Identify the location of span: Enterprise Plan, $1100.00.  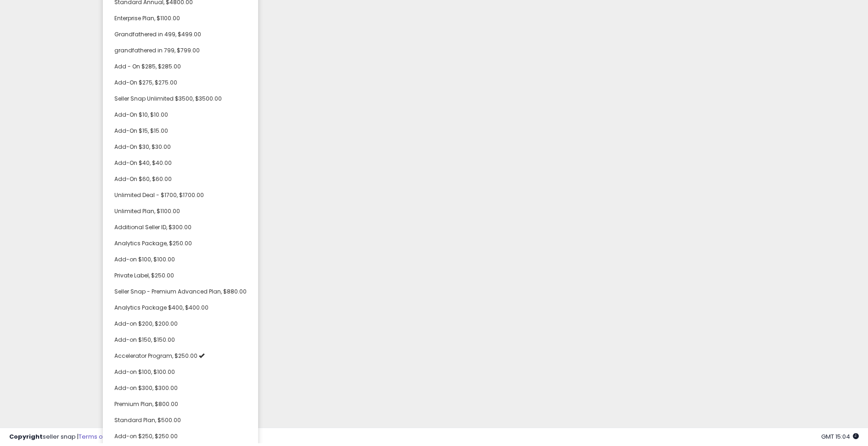
(147, 18).